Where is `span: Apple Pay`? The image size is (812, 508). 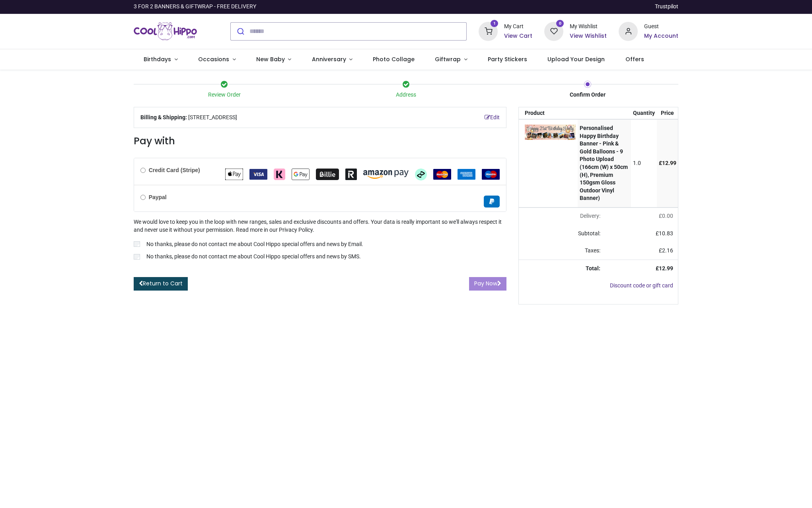 span: Apple Pay is located at coordinates (234, 174).